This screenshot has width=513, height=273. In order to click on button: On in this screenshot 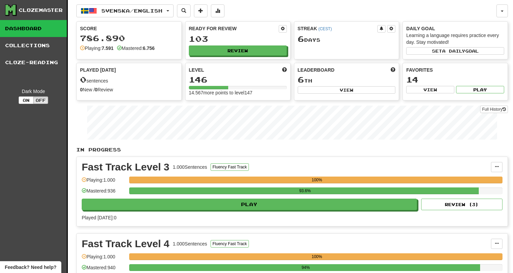, I will do `click(26, 100)`.